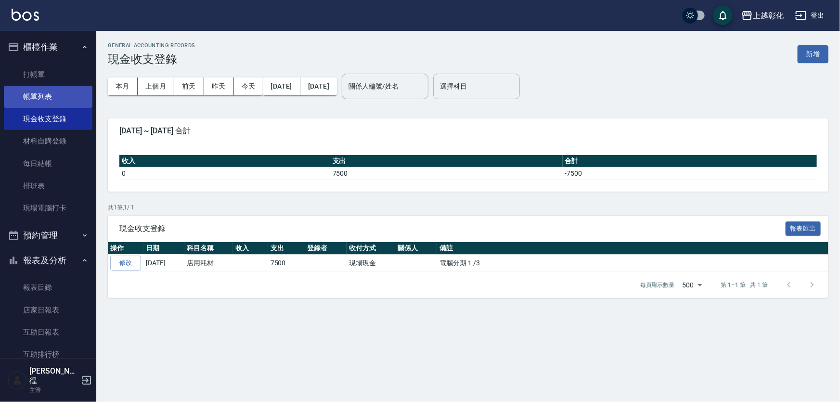 The height and width of the screenshot is (402, 840). Describe the element at coordinates (219, 86) in the screenshot. I see `button: 昨天` at that location.